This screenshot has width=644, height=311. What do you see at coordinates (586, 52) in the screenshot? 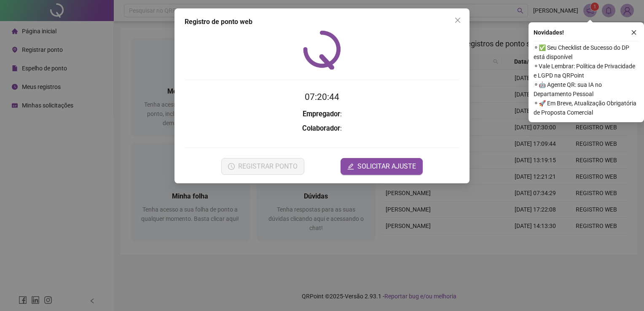
I see `span: ⚬ ✅ Seu Checklist de Sucesso do DP está disponível` at bounding box center [586, 52].